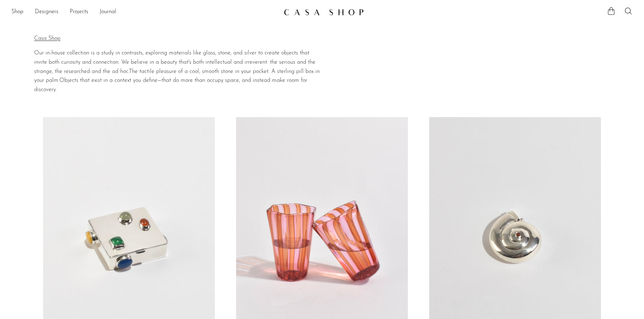 The height and width of the screenshot is (319, 644). I want to click on nav: Desktop navigation, so click(145, 12).